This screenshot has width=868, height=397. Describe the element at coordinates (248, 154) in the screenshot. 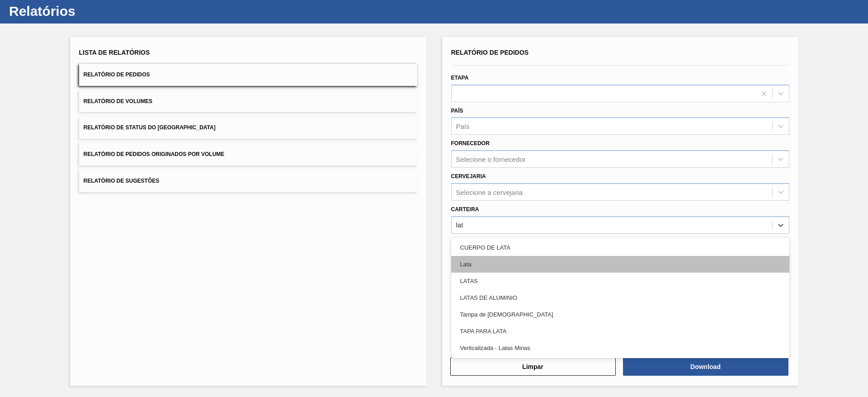

I see `button: Relatório de Pedidos Originados por Volume` at that location.